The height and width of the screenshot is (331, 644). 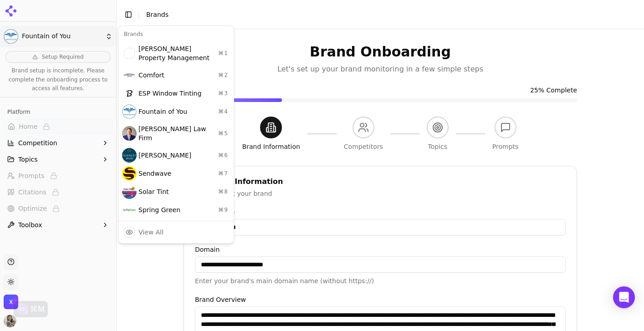 What do you see at coordinates (176, 191) in the screenshot?
I see `div: Solar Tint` at bounding box center [176, 191].